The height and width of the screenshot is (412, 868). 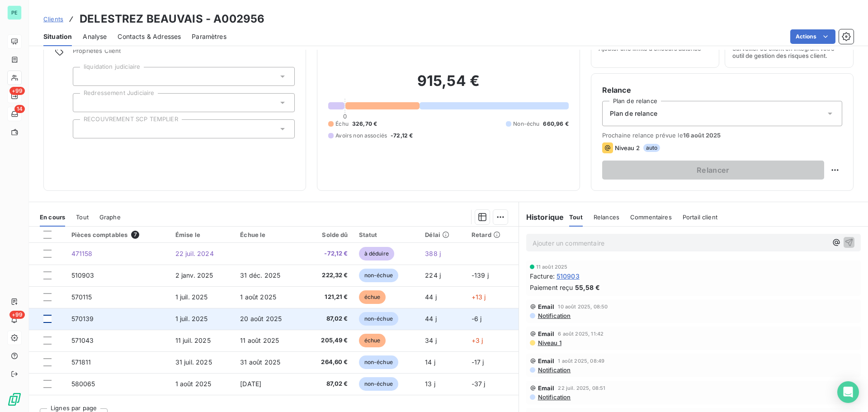 What do you see at coordinates (582, 307) in the screenshot?
I see `span: 10 août 2025, 08:50` at bounding box center [582, 307].